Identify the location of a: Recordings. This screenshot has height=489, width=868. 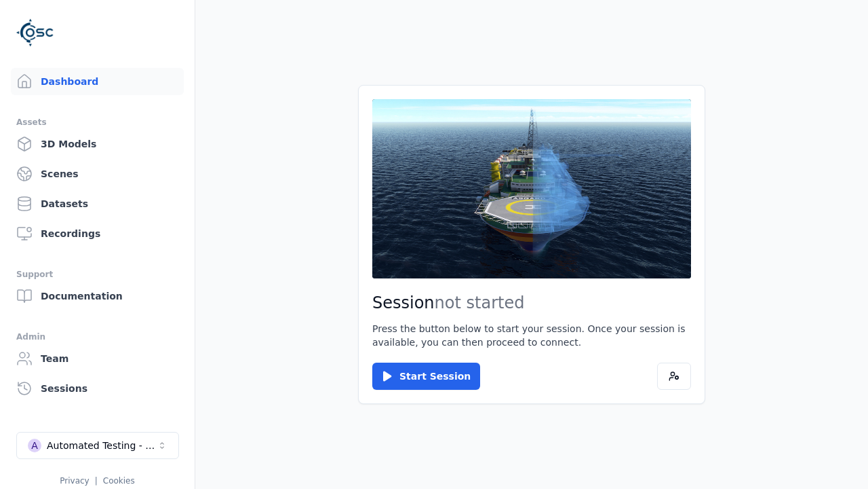
(97, 234).